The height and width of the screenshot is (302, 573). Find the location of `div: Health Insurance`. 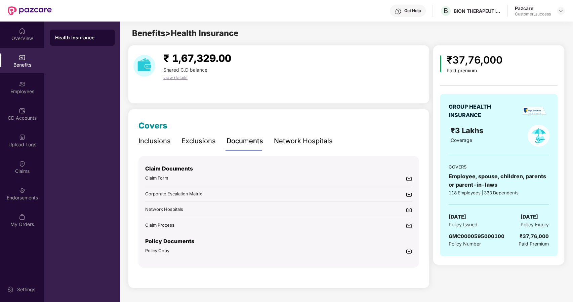

div: Health Insurance is located at coordinates (82, 38).